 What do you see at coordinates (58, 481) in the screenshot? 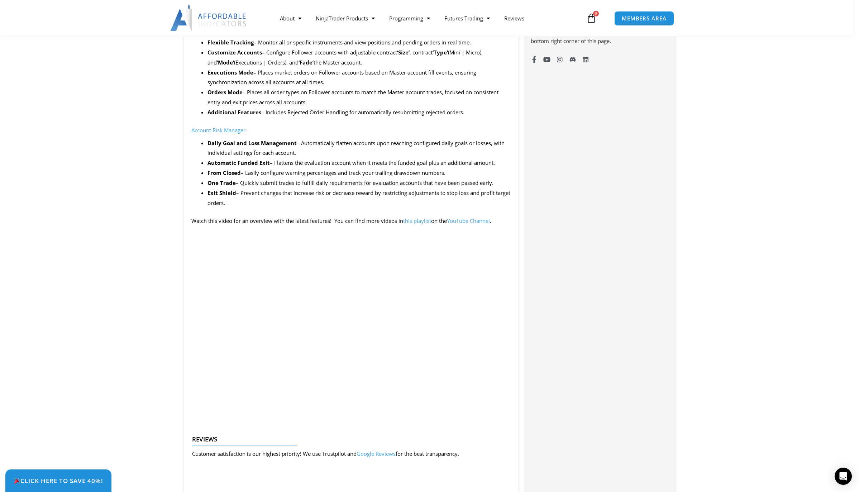
I see `a: 🎉Click Here to save 40%!` at bounding box center [58, 481].